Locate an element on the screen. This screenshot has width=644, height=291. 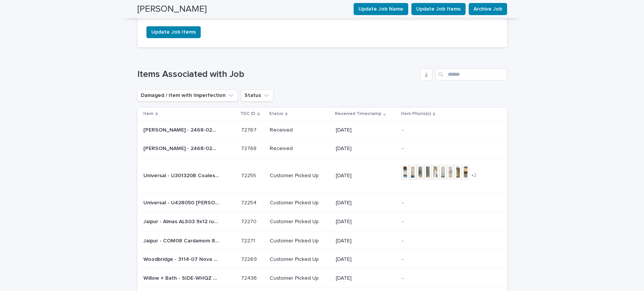
p: 72436 is located at coordinates (250, 277).